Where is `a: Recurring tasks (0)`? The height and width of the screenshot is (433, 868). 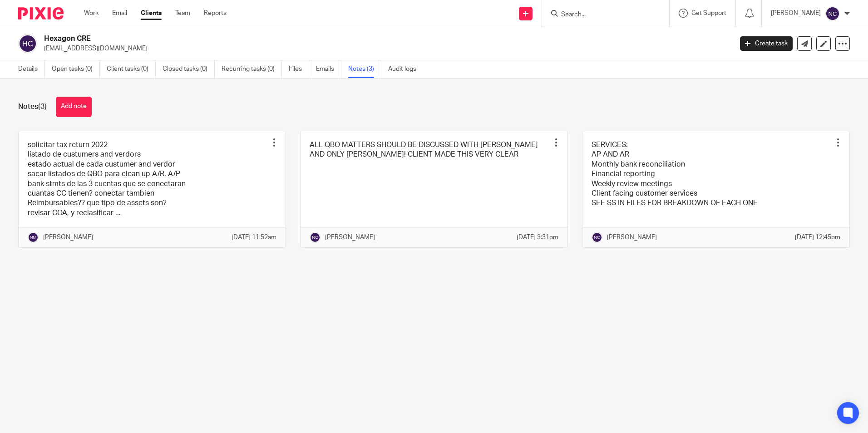
a: Recurring tasks (0) is located at coordinates (251, 69).